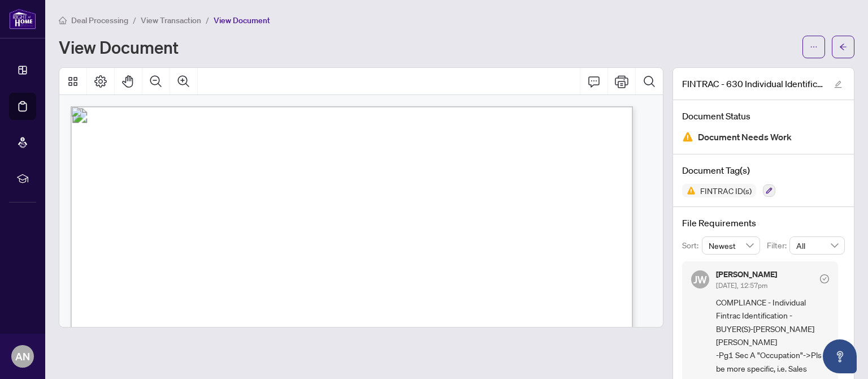 The width and height of the screenshot is (868, 379). What do you see at coordinates (700, 280) in the screenshot?
I see `span: JW` at bounding box center [700, 280].